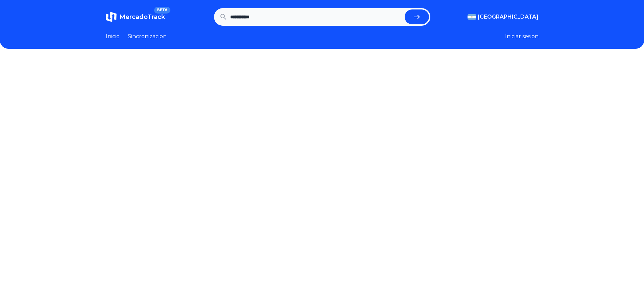 Image resolution: width=644 pixels, height=303 pixels. I want to click on span: BETA, so click(162, 10).